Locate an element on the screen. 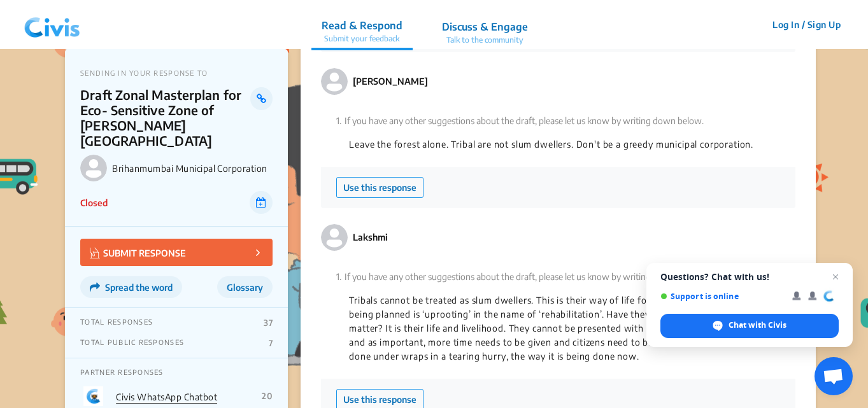 This screenshot has height=408, width=868. p: Talk to the community is located at coordinates (485, 40).